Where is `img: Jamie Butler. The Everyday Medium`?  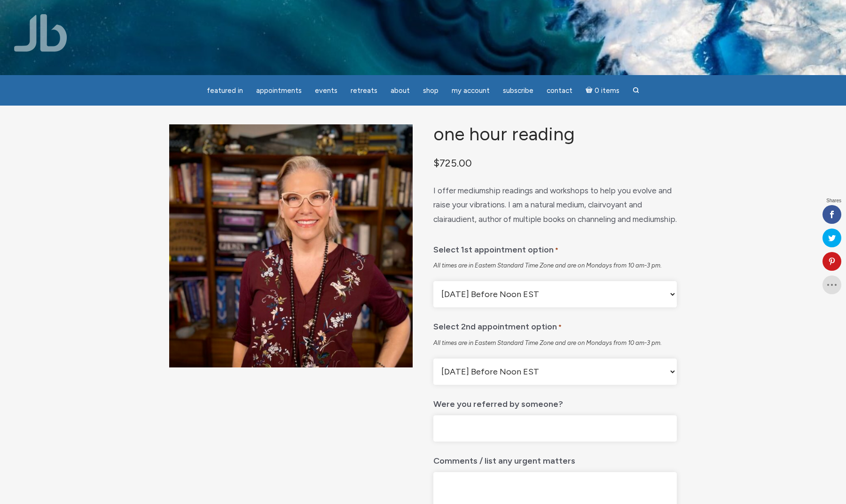
img: Jamie Butler. The Everyday Medium is located at coordinates (41, 33).